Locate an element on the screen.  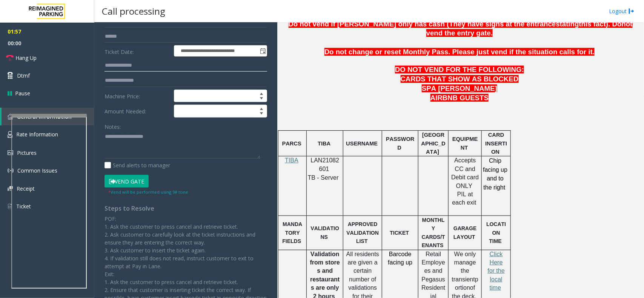
span: Do not change or reset Monthly Pass. Please just vend if the situation calls for it. is located at coordinates (460, 52).